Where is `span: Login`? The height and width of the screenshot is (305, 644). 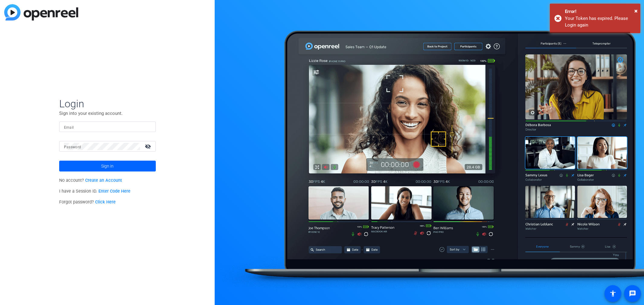
span: Login is located at coordinates (108, 104).